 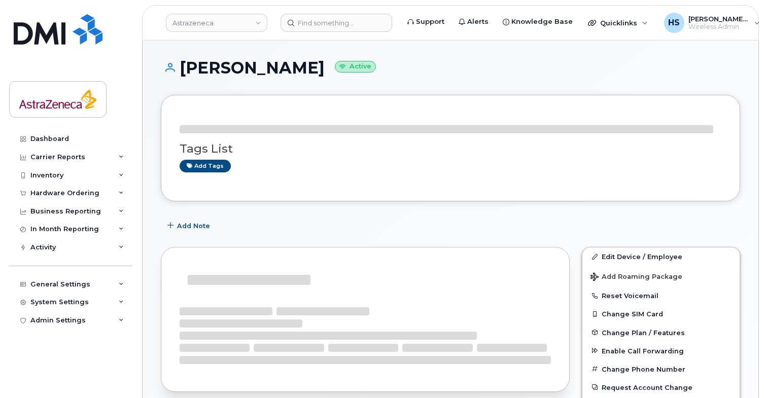 What do you see at coordinates (661, 257) in the screenshot?
I see `a: Edit Device / Employee` at bounding box center [661, 257].